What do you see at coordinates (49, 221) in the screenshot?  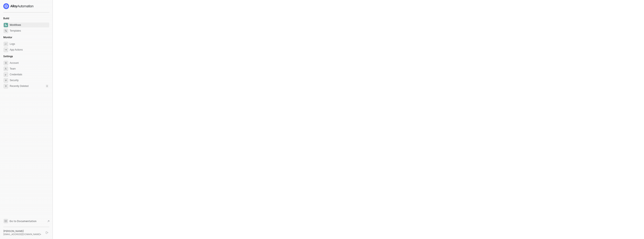 I see `span: document-arrow` at bounding box center [49, 221].